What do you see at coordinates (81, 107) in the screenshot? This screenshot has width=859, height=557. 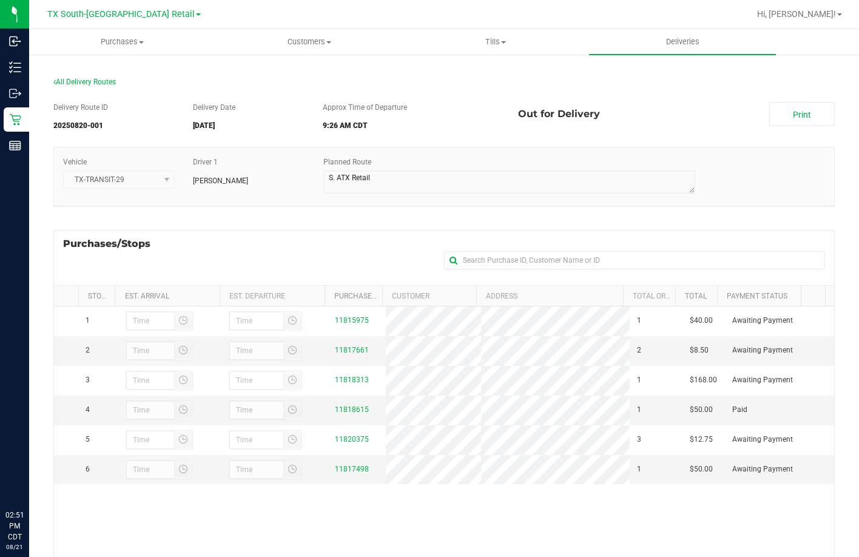 I see `label: Delivery Route ID` at bounding box center [81, 107].